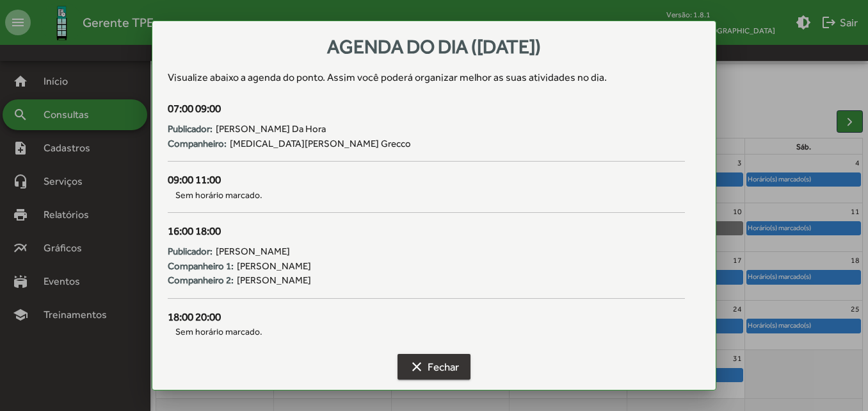 The image size is (868, 411). Describe the element at coordinates (201, 280) in the screenshot. I see `strong: Companheiro 2:` at that location.